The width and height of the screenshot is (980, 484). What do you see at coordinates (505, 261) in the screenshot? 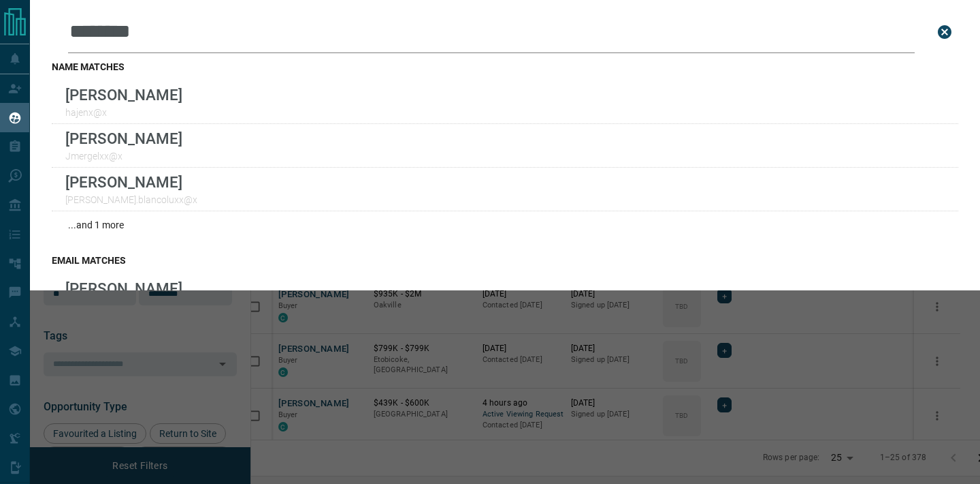
I see `h3: email matches` at bounding box center [505, 261].